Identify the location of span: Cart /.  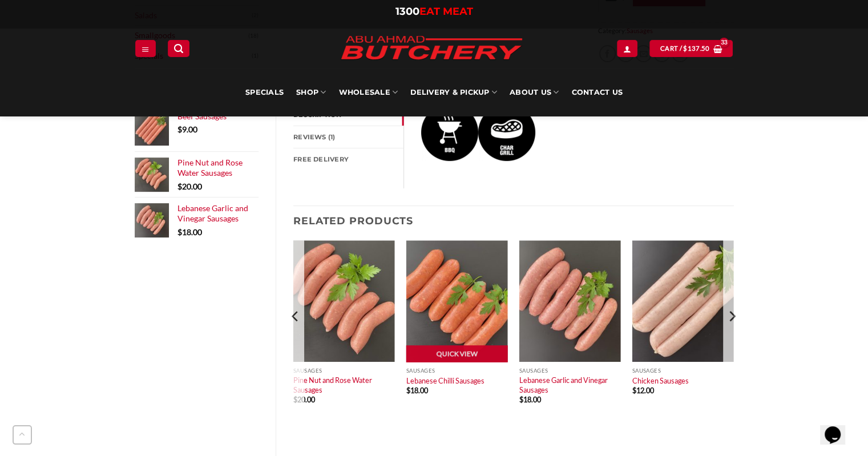
(685, 49).